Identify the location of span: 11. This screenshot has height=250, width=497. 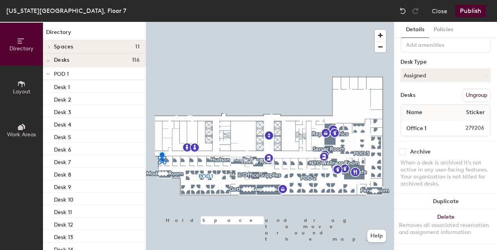
(137, 47).